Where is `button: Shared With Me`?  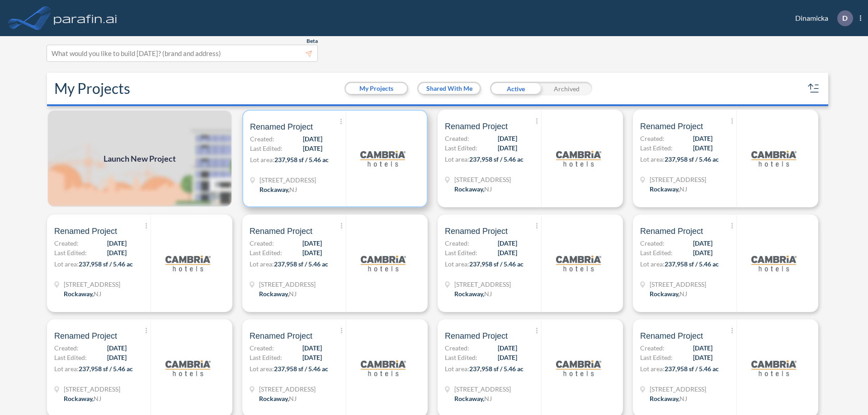 button: Shared With Me is located at coordinates (449, 88).